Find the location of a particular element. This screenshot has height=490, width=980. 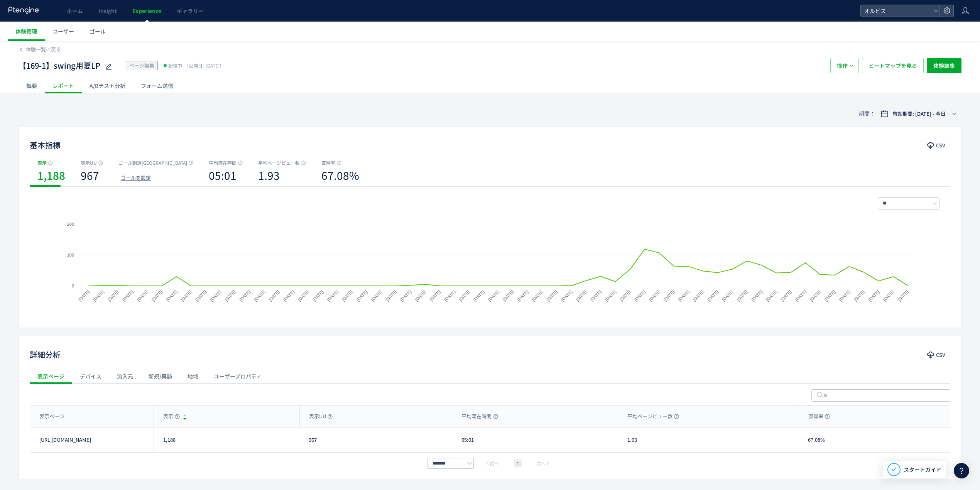

b: 05:01 is located at coordinates (222, 175).